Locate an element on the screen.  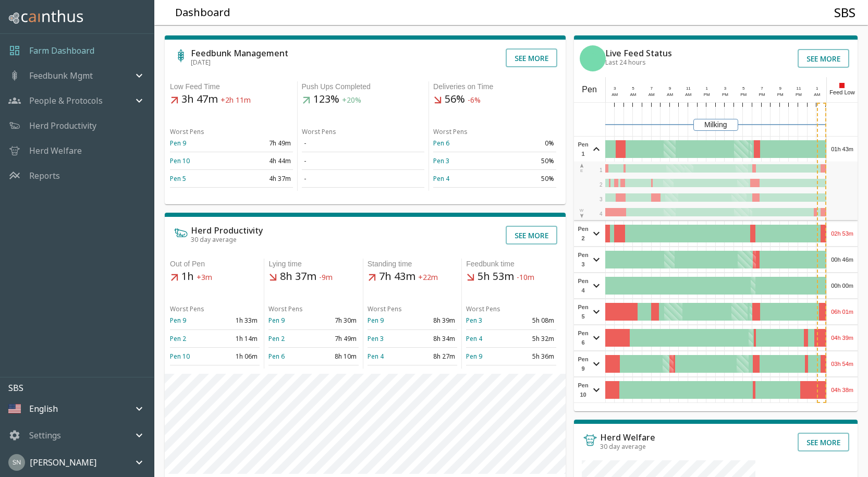
p: Herd Productivity is located at coordinates (63, 126).